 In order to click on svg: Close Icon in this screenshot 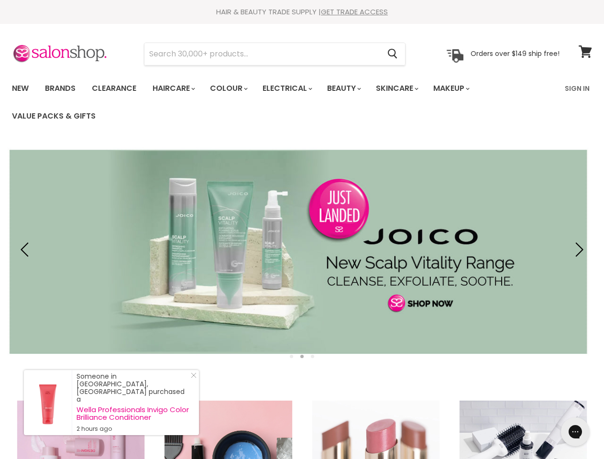, I will do `click(194, 375)`.